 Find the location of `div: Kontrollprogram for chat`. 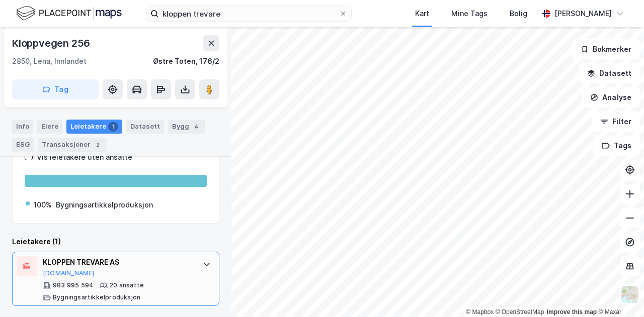

div: Kontrollprogram for chat is located at coordinates (618, 293).